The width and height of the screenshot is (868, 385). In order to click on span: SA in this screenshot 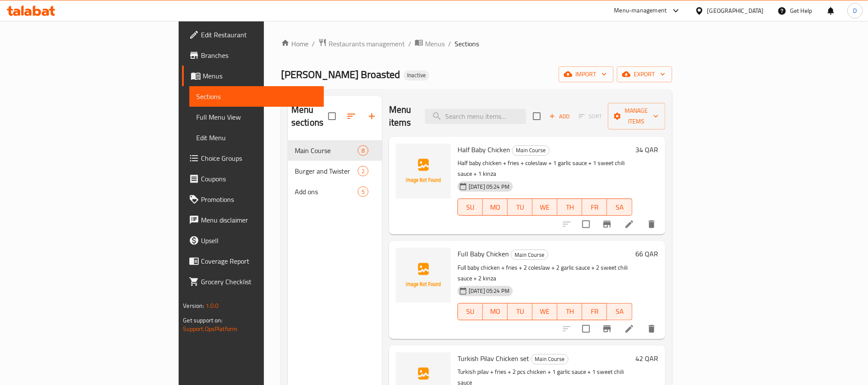, I will do `click(620, 207)`.